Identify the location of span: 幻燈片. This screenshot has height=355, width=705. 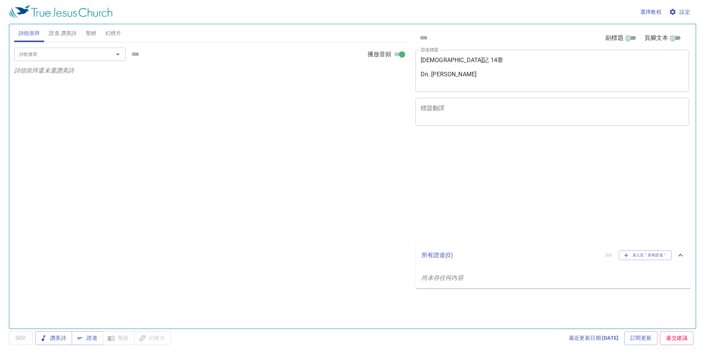
(113, 33).